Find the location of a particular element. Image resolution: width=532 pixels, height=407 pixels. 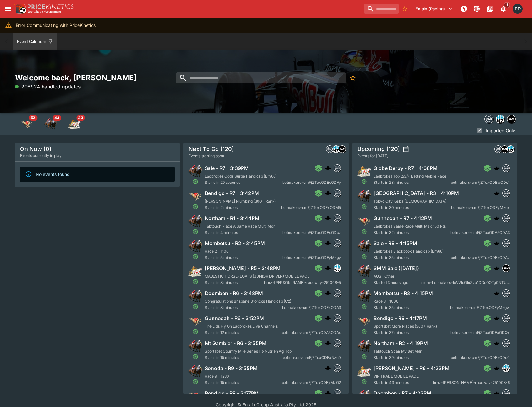

span: 23 is located at coordinates (81, 118).